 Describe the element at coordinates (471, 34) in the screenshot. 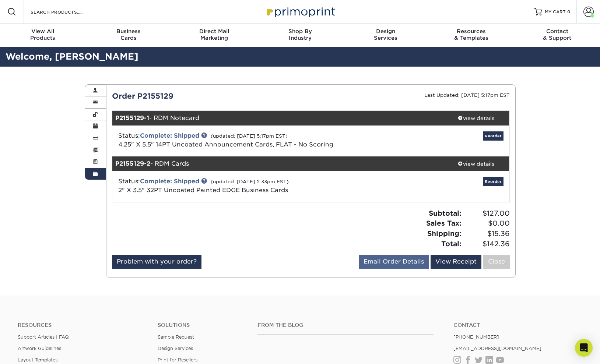

I see `div: & Templates` at that location.